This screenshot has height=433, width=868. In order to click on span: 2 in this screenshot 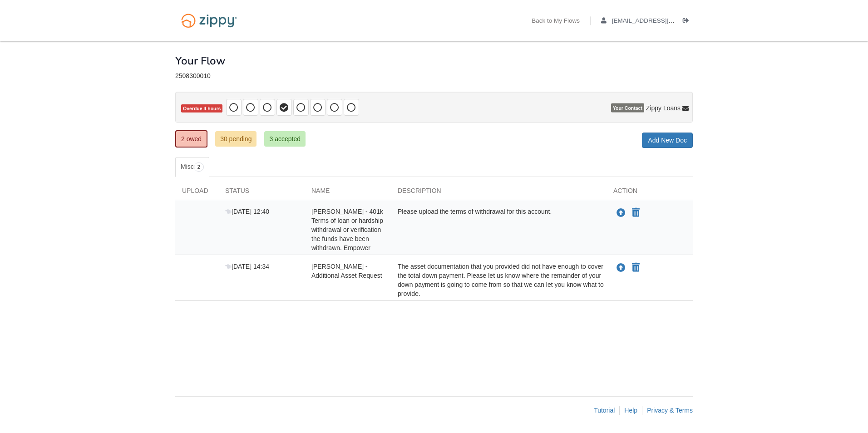, I will do `click(199, 167)`.